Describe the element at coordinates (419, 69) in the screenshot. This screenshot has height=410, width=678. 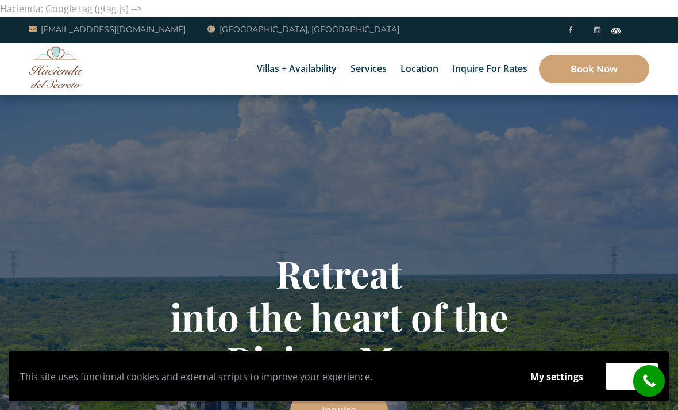
I see `a: Location` at that location.